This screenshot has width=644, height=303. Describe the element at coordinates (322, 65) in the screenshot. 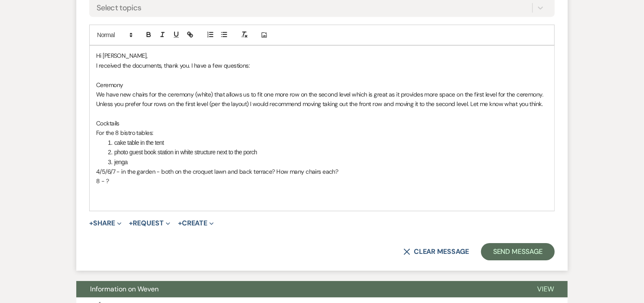

I see `p: I received the documents, thank you. I have a few questions:` at that location.